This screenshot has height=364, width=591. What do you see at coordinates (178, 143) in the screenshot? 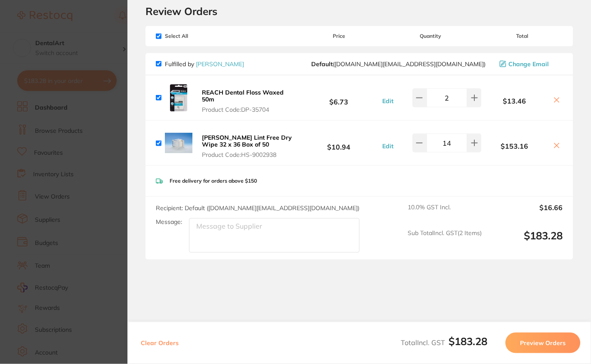
I see `img: cG5pcmprYw` at bounding box center [178, 143].